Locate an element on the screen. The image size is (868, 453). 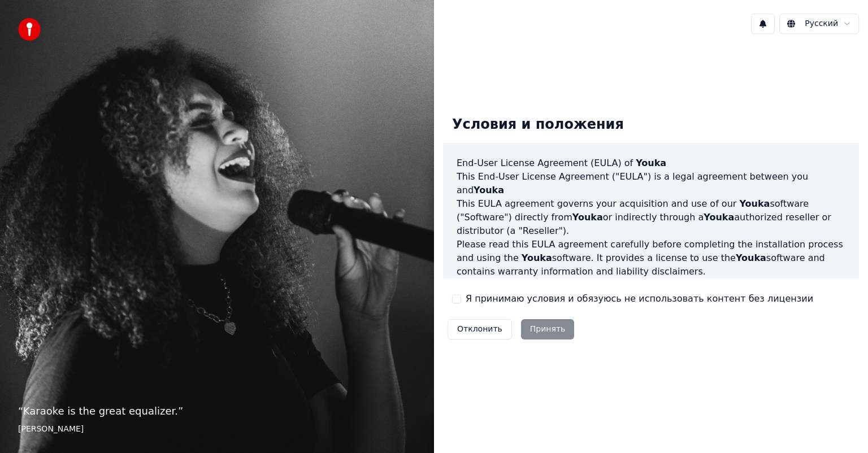
img: youka is located at coordinates (30, 30).